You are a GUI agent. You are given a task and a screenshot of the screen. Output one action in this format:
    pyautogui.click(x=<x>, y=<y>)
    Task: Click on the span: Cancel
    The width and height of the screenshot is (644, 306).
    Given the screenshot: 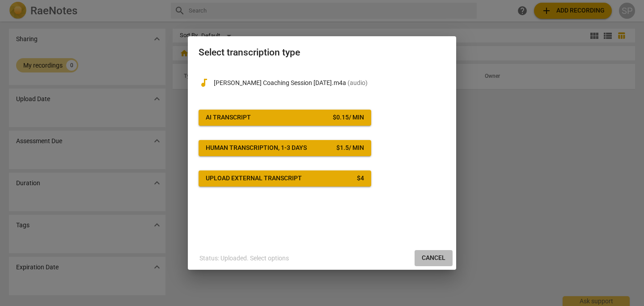 What is the action you would take?
    pyautogui.click(x=434, y=258)
    